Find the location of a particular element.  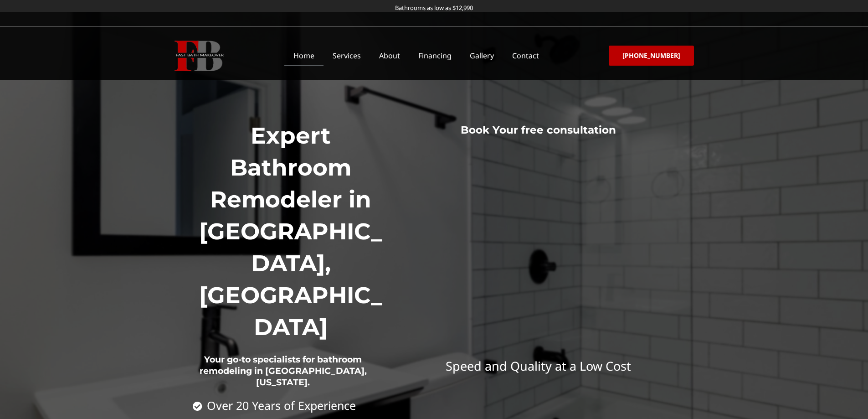

h3: Book Your free consultation is located at coordinates (538, 130).